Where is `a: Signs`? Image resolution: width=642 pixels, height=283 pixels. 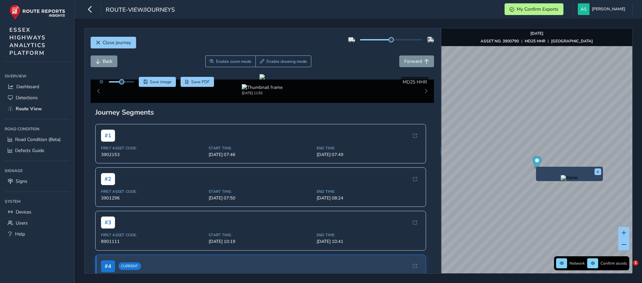
a: Signs is located at coordinates (37, 181).